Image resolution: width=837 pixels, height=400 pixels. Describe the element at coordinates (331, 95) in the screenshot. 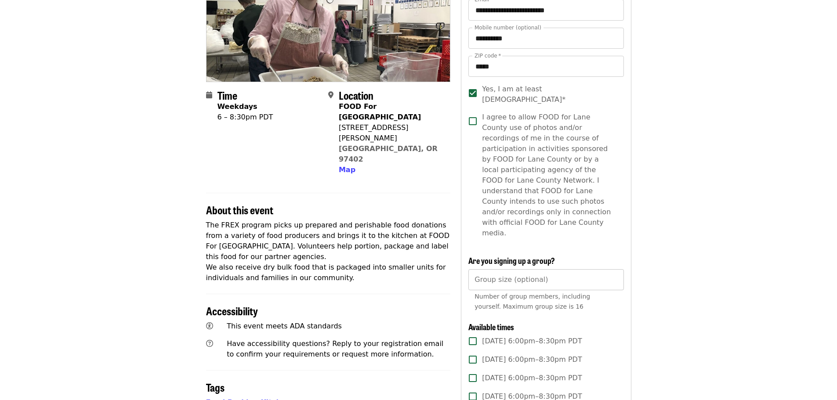

I see `i: map-marker-alt icon` at that location.